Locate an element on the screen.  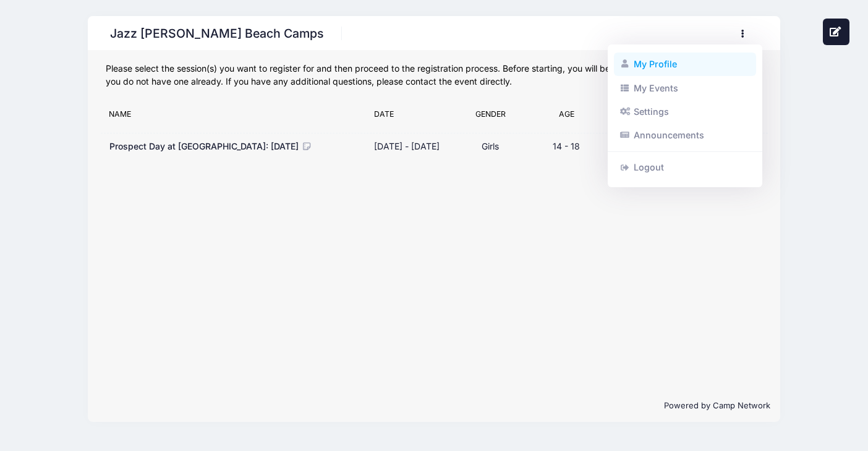
p: Powered by Camp Network is located at coordinates (434, 406).